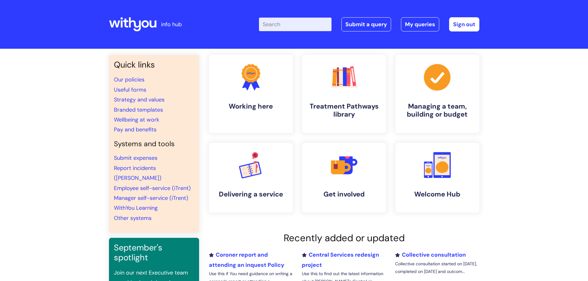 The width and height of the screenshot is (588, 281). I want to click on a: My queries, so click(420, 24).